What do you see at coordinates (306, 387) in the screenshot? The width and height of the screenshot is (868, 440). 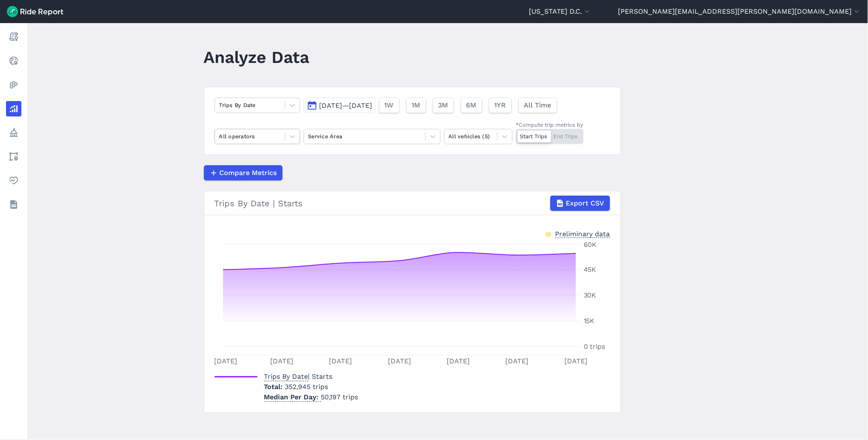 I see `span: 352,945 trips` at bounding box center [306, 387].